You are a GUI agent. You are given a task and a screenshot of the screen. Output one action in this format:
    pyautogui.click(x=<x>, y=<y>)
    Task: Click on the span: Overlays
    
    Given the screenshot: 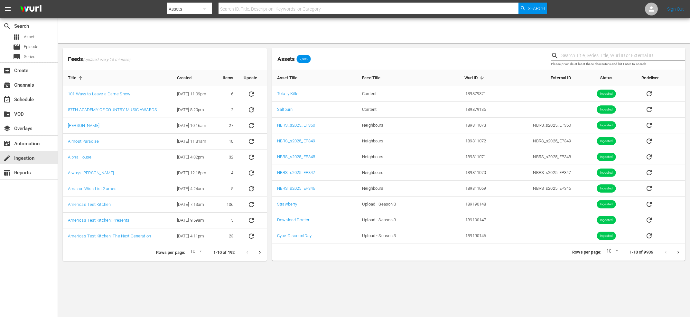 What is the action you would take?
    pyautogui.click(x=7, y=128)
    